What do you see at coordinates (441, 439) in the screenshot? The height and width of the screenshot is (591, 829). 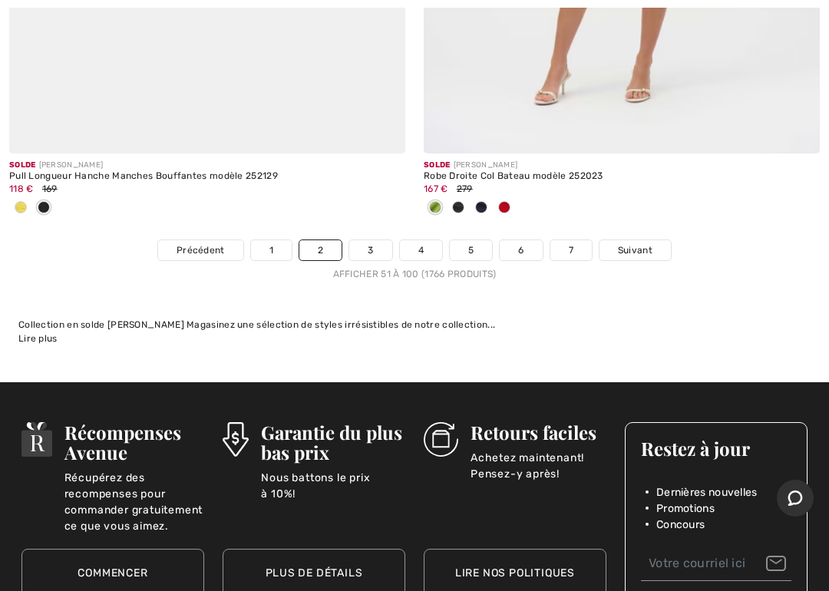 I see `img: Retours faciles` at bounding box center [441, 439].